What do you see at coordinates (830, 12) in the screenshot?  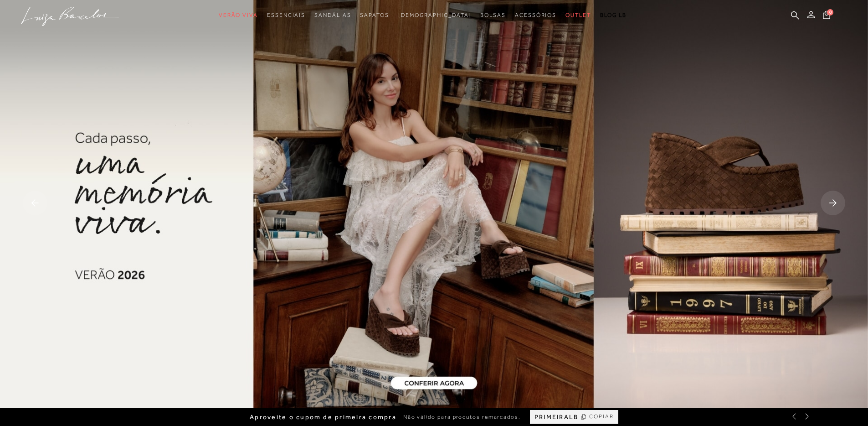 I see `span: 0` at bounding box center [830, 12].